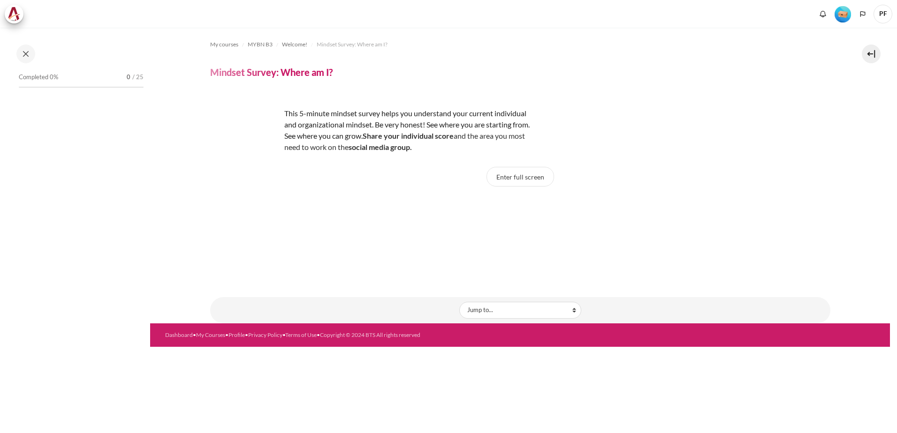  I want to click on div: Show notification window with no new notifications, so click(823, 14).